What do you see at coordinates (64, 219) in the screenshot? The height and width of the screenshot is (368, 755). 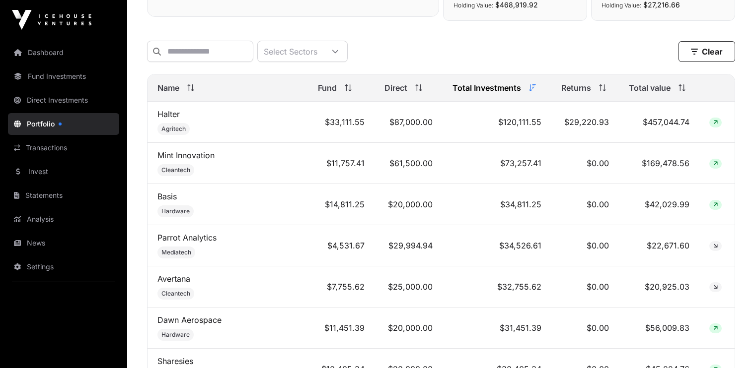 I see `a: Analysis` at bounding box center [64, 219].